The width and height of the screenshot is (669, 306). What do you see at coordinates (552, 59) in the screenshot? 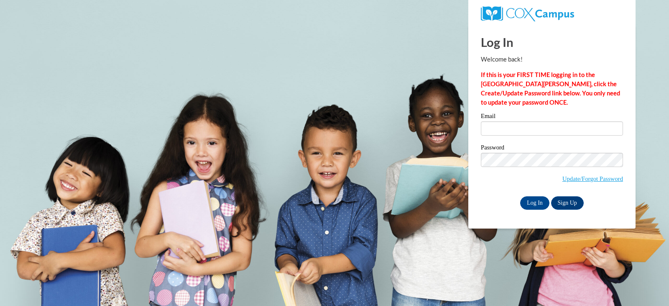
I see `p: Welcome back!` at bounding box center [552, 59].